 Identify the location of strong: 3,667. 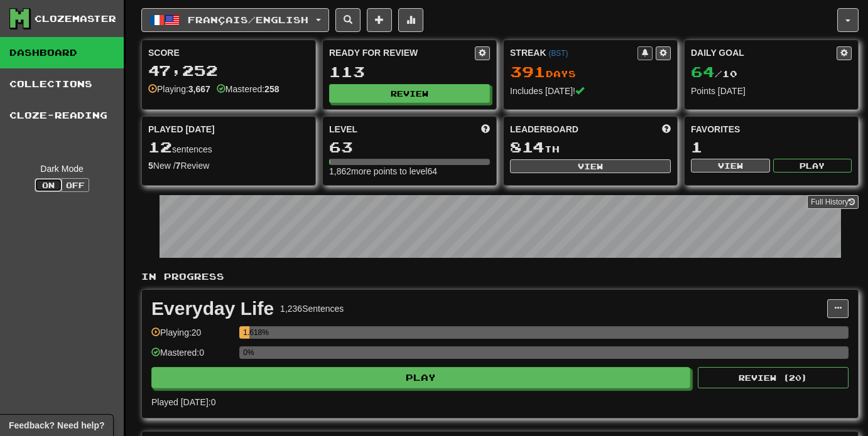
(199, 89).